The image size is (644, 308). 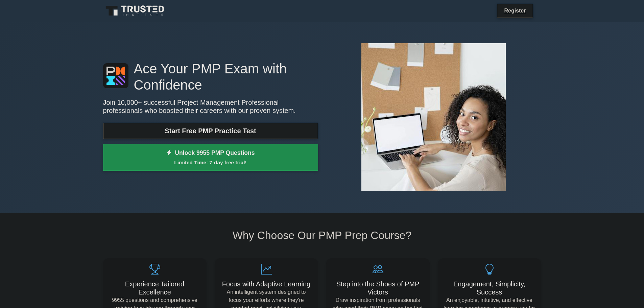 I want to click on a: Start Free PMP Practice Test, so click(x=210, y=131).